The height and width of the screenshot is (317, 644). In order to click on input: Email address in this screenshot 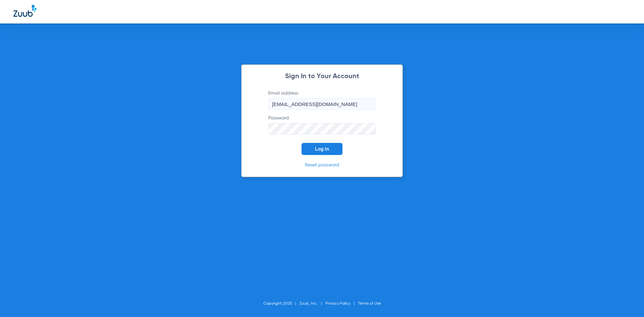, I will do `click(322, 104)`.